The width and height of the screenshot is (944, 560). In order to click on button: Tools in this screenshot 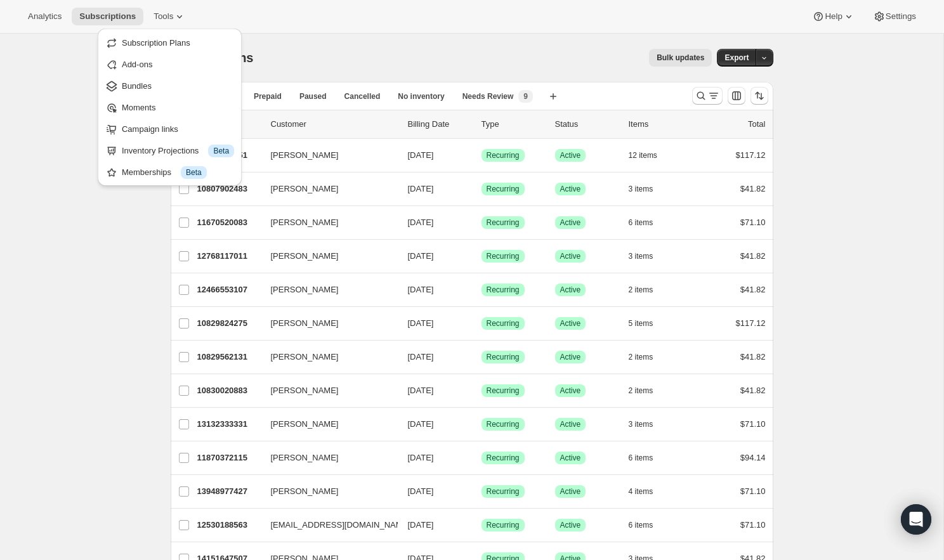, I will do `click(169, 17)`.